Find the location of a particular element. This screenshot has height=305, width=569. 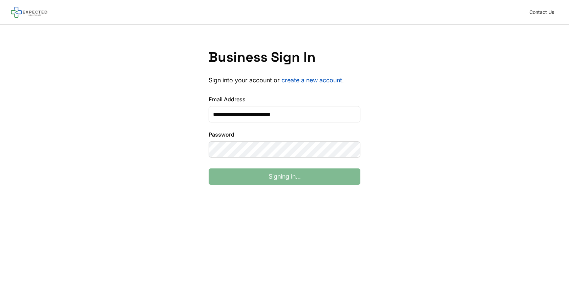

p: Sign into your account or . is located at coordinates (284, 80).